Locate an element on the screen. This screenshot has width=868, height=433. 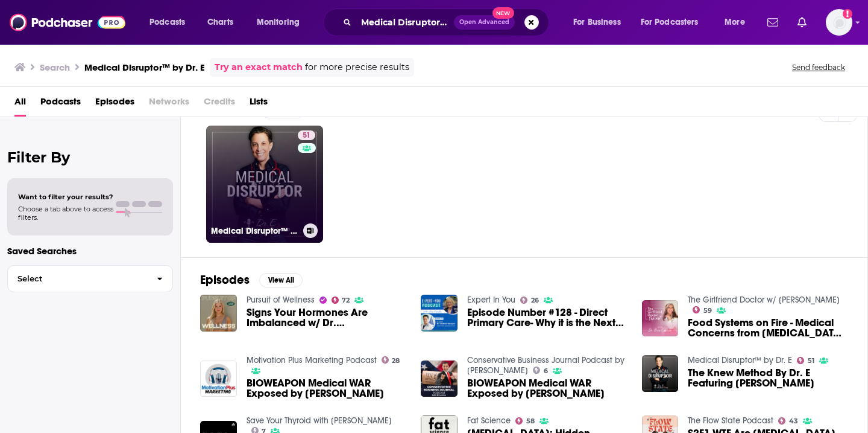
svg: Add a profile image is located at coordinates (848, 14).